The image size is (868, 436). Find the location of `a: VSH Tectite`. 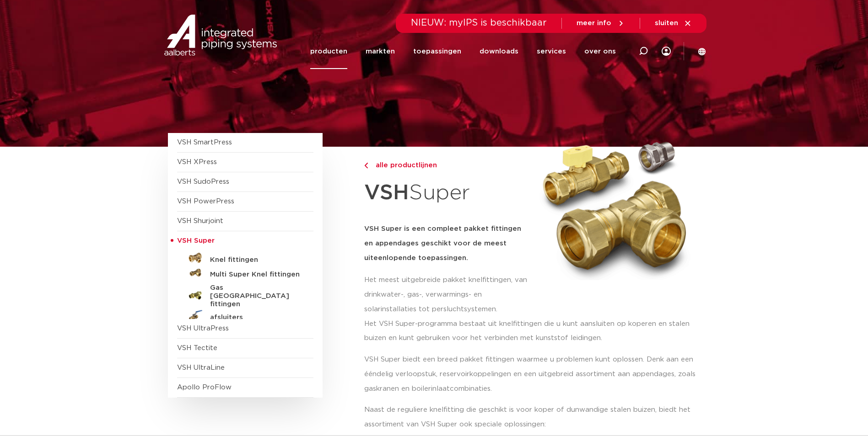

a: VSH Tectite is located at coordinates (198, 348).